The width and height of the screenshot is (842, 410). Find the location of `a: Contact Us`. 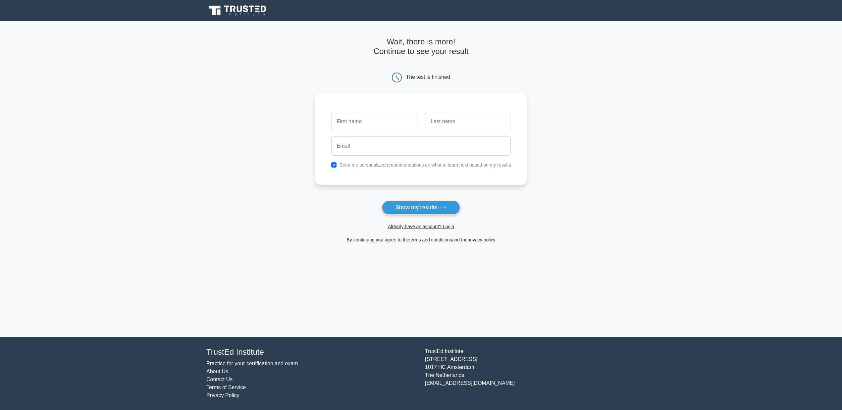

a: Contact Us is located at coordinates (219, 379).